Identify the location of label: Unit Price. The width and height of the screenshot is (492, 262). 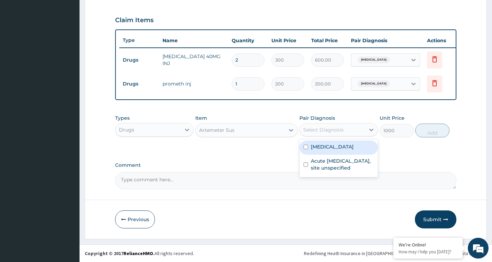
(392, 118).